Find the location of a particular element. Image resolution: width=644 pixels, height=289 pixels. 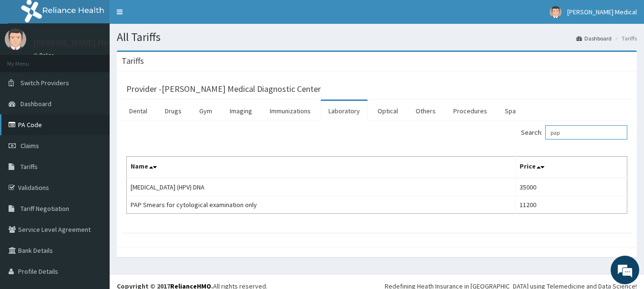

th: Name is located at coordinates (321, 167).